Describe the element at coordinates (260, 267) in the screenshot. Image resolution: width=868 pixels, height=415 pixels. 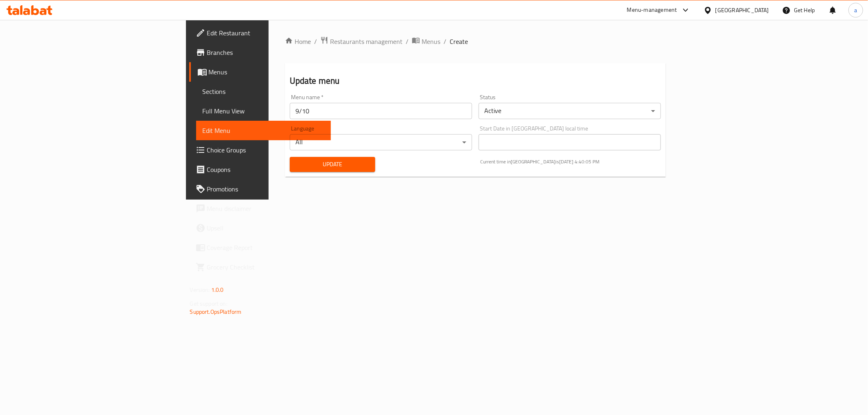
I see `a: Grocery Checklist` at that location.